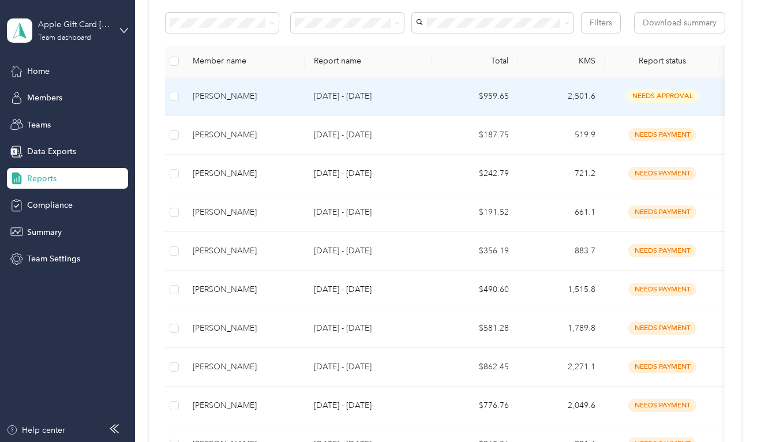  I want to click on div: Total, so click(475, 61).